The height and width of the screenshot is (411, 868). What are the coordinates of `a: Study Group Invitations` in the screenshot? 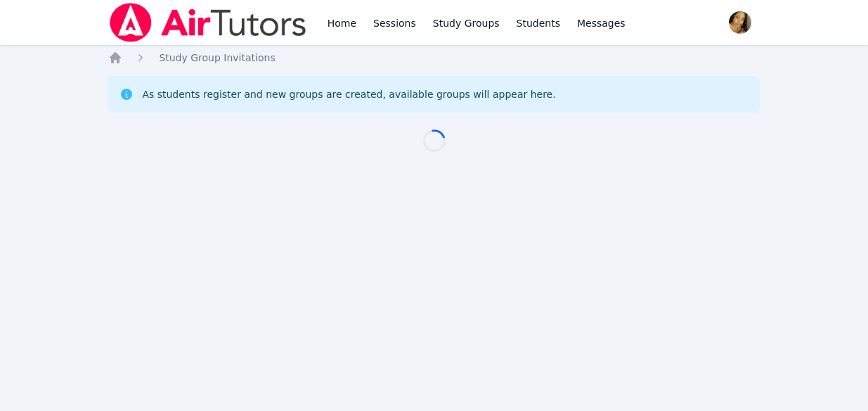 It's located at (216, 58).